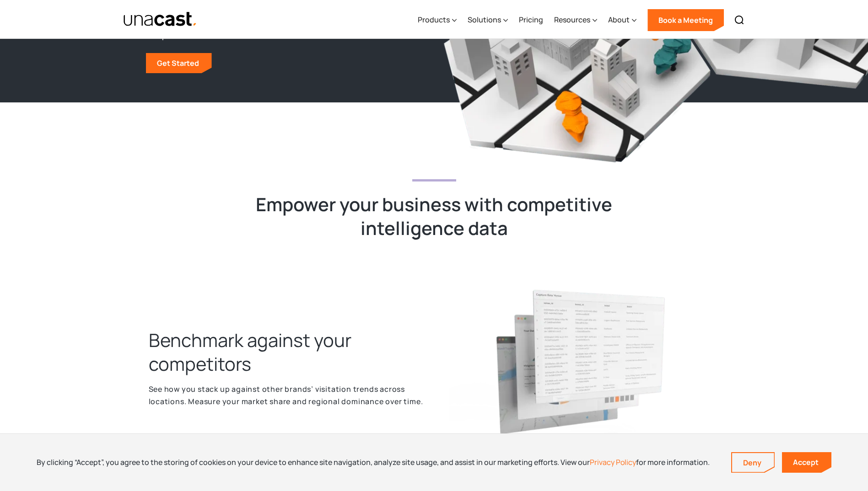 The height and width of the screenshot is (491, 868). I want to click on a: Accept, so click(807, 462).